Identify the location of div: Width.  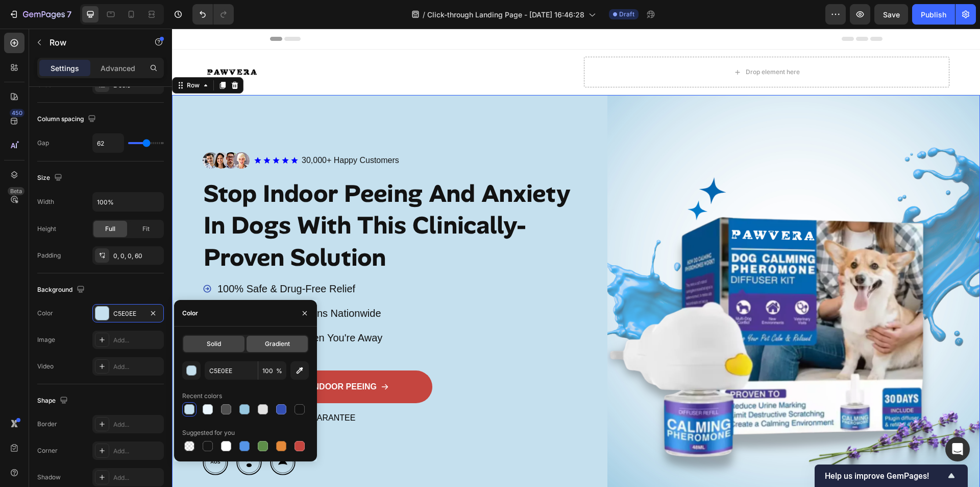
(46, 202).